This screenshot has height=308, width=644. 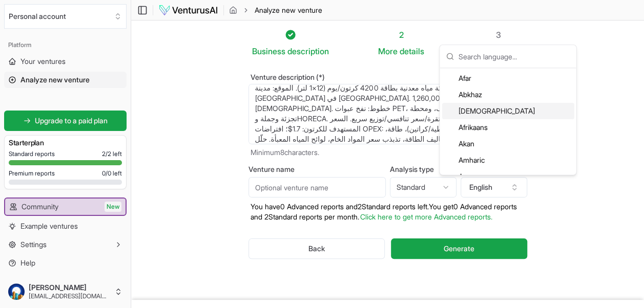 I want to click on button: English, so click(x=494, y=188).